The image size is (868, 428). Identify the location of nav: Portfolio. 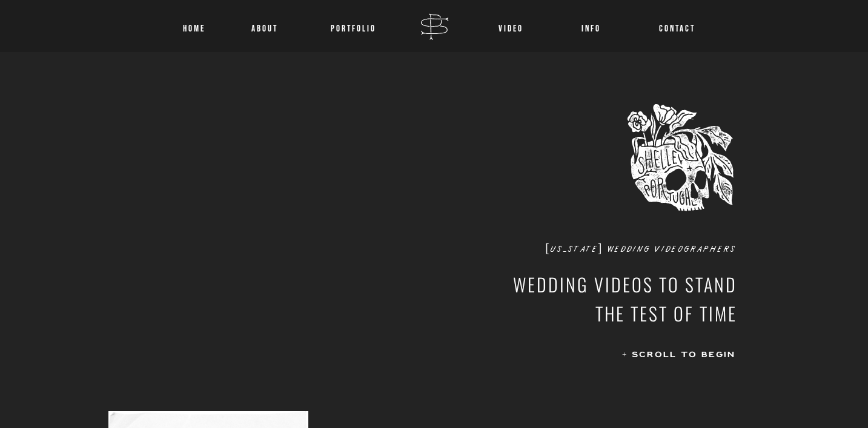
(353, 26).